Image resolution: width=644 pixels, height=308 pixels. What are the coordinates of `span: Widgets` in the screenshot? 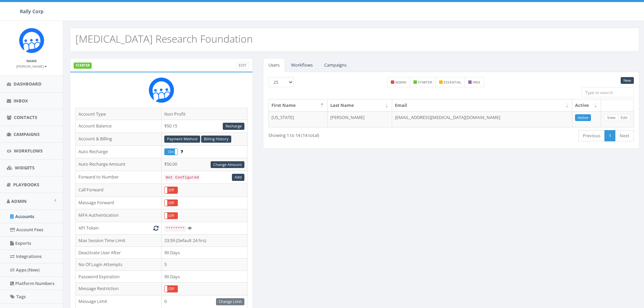 It's located at (25, 168).